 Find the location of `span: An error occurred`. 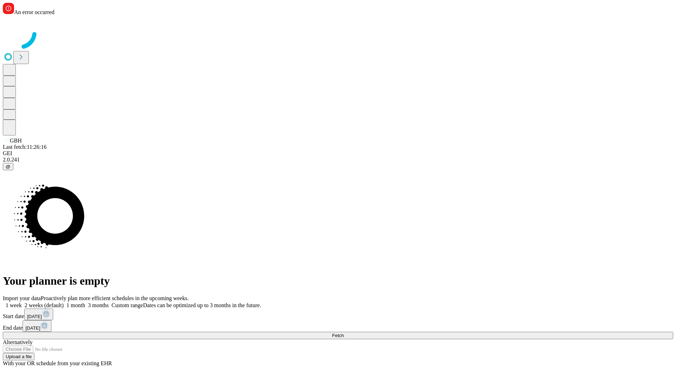

span: An error occurred is located at coordinates (34, 12).